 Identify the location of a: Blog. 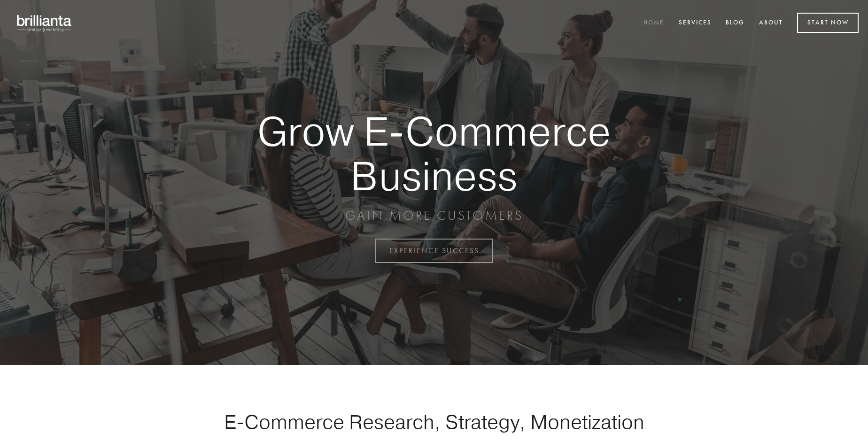
(735, 23).